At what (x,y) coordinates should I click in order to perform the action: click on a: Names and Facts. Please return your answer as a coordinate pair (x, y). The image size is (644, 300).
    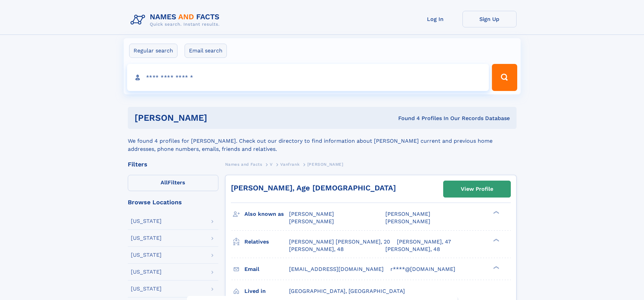
    Looking at the image, I should click on (244, 164).